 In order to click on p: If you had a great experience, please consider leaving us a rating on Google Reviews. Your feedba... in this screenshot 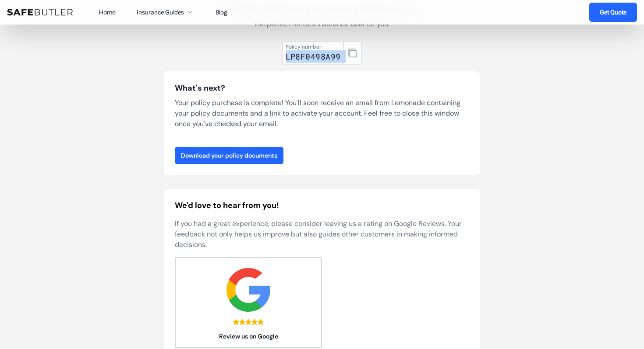, I will do `click(322, 234)`.